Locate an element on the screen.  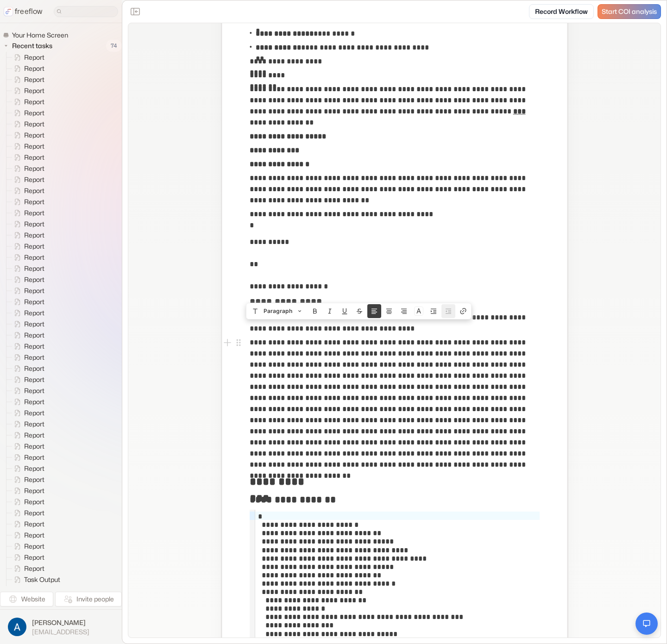
button: Align text center is located at coordinates (389, 311).